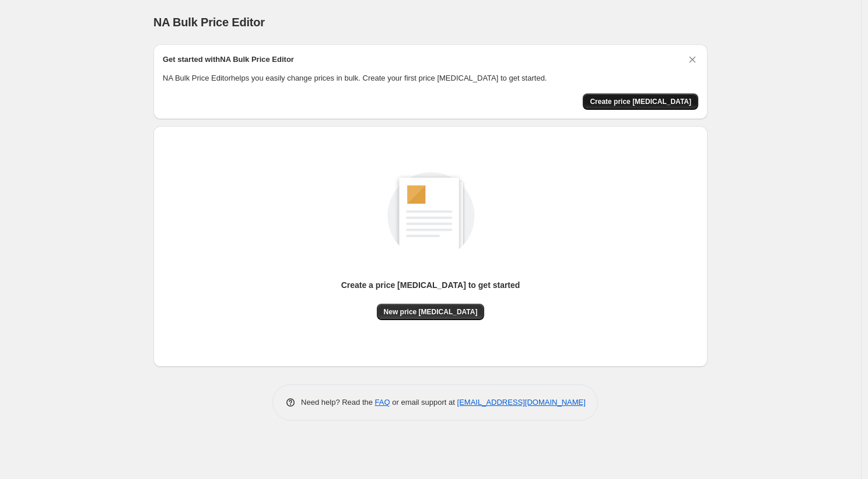 The image size is (868, 479). What do you see at coordinates (423, 402) in the screenshot?
I see `span: or email support at` at bounding box center [423, 402].